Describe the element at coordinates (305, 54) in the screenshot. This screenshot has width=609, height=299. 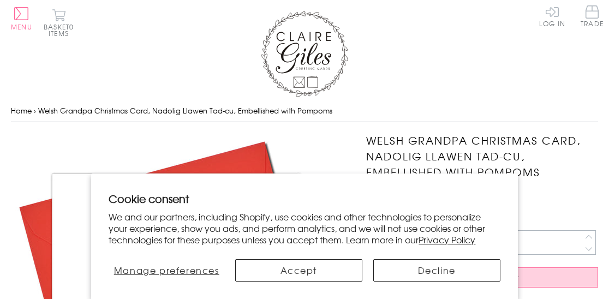
I see `img: Claire Giles Greetings Cards` at that location.